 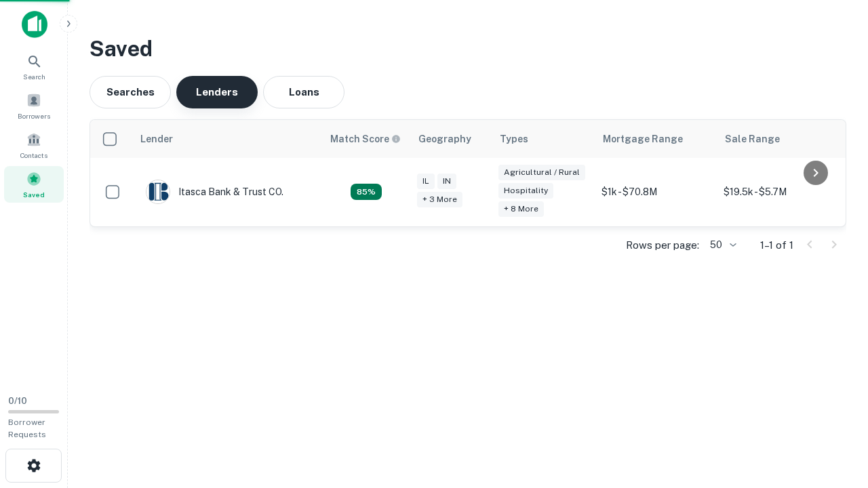 What do you see at coordinates (34, 105) in the screenshot?
I see `div: Borrowers` at bounding box center [34, 105].